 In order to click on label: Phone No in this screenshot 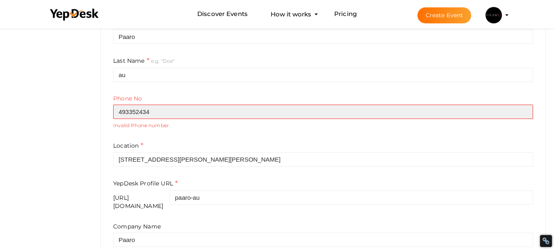, I will do `click(128, 98)`.